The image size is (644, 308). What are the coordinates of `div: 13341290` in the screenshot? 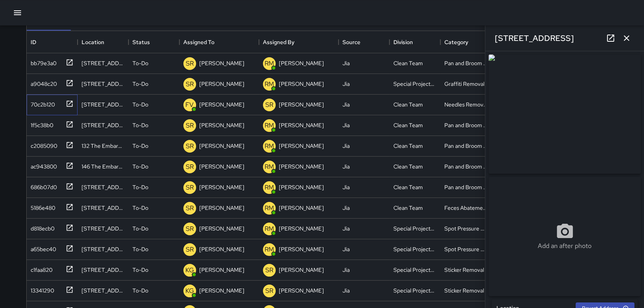 It's located at (41, 289).